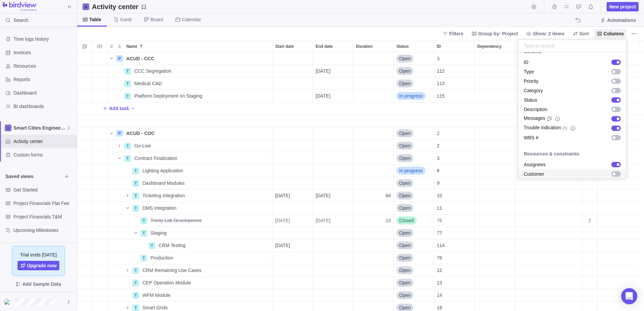 The image size is (644, 311). I want to click on div: Priority, so click(572, 81).